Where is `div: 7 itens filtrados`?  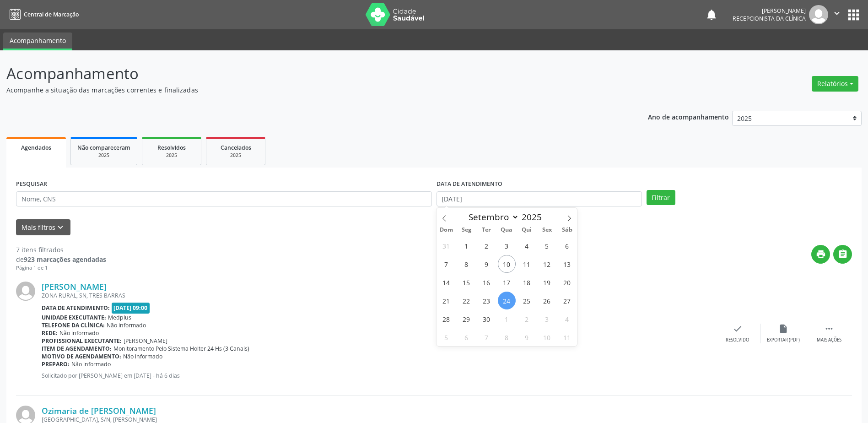 div: 7 itens filtrados is located at coordinates (61, 250).